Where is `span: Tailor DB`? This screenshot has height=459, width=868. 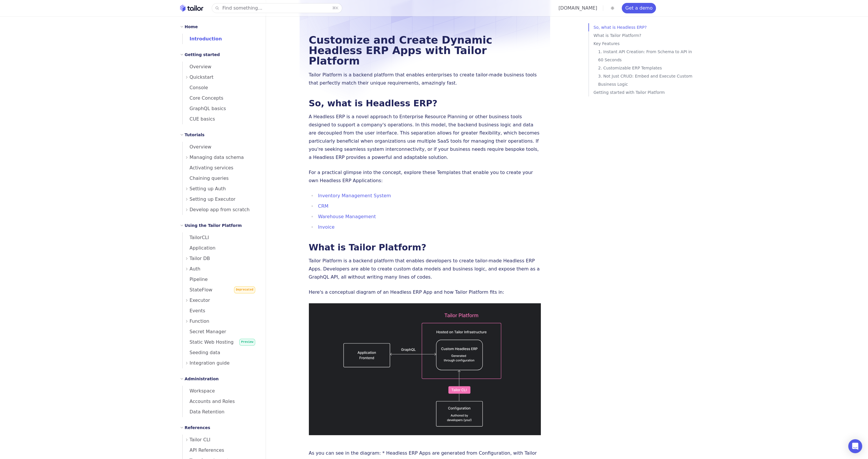
span: Tailor DB is located at coordinates (200, 259).